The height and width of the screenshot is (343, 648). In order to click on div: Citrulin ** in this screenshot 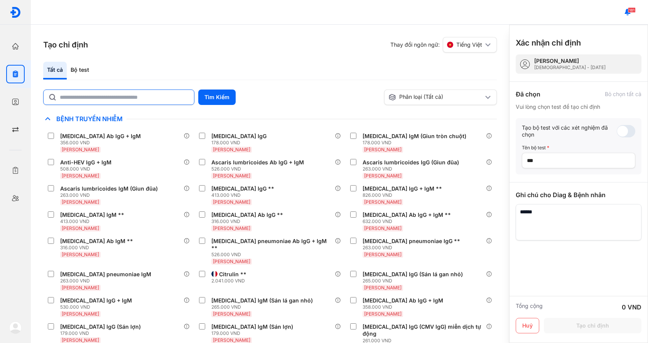, I will do `click(233, 274)`.